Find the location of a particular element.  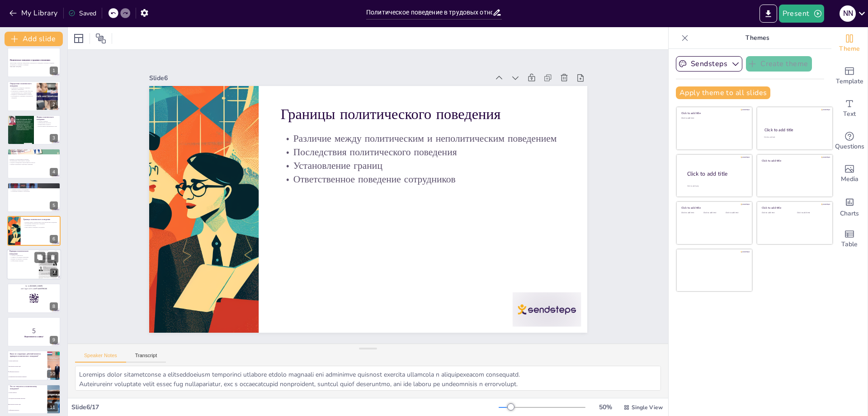

p: Политическое поведение может быть как положительным, так и отрицательным is located at coordinates (22, 92).